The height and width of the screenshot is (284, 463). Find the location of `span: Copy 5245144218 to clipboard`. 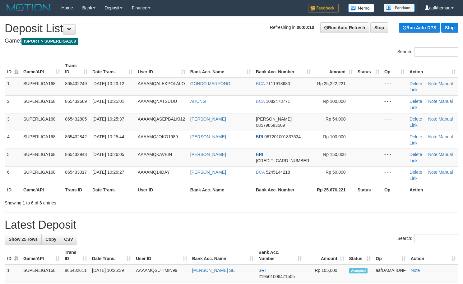

span: Copy 5245144218 to clipboard is located at coordinates (278, 172).